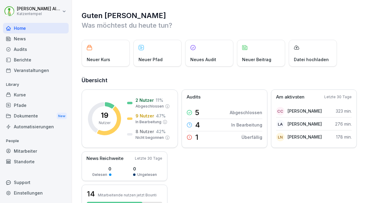  Describe the element at coordinates (290, 97) in the screenshot. I see `p: Am aktivsten` at that location.